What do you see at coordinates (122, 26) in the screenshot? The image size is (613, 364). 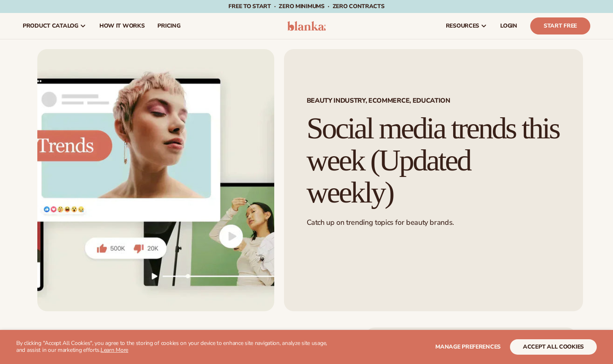 I see `span: How It Works` at bounding box center [122, 26].